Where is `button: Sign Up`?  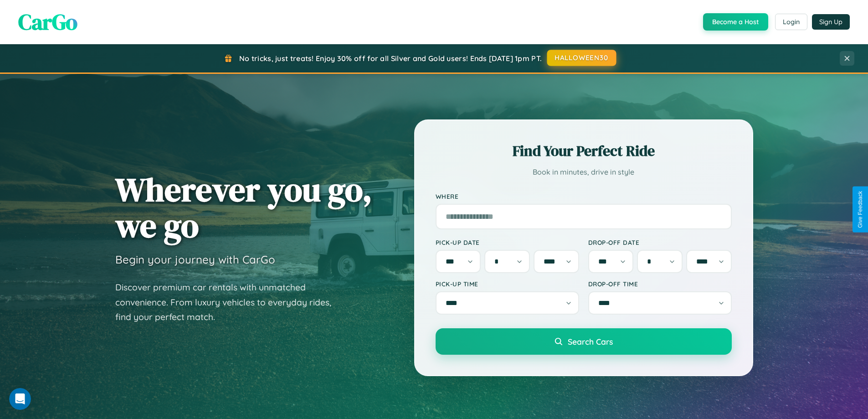
button: Sign Up is located at coordinates (830, 22).